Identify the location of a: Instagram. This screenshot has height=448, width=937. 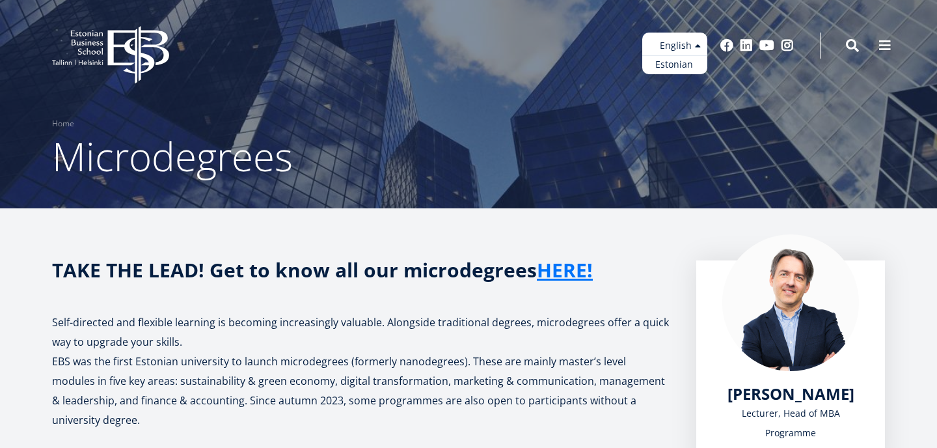
(787, 46).